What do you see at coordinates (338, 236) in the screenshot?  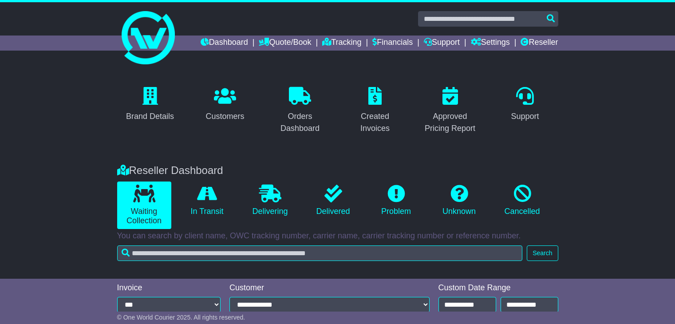 I see `p: You can search by client name, OWC tracking number, carrier name, carrier tracking number or refe...` at bounding box center [338, 236].